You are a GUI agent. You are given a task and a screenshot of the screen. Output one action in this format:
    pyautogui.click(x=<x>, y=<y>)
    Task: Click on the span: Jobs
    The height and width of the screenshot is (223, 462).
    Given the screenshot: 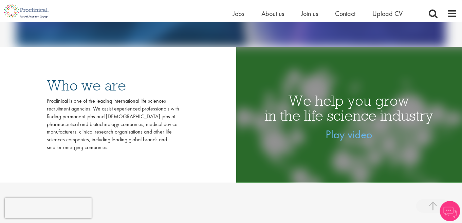 What is the action you would take?
    pyautogui.click(x=239, y=14)
    